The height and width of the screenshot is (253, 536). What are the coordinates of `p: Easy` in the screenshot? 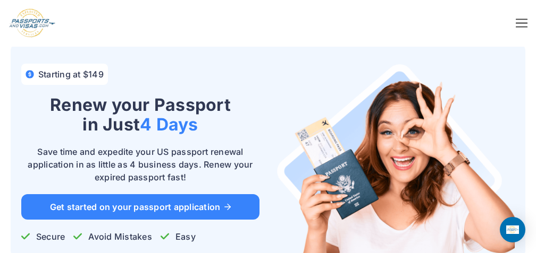 It's located at (178, 237).